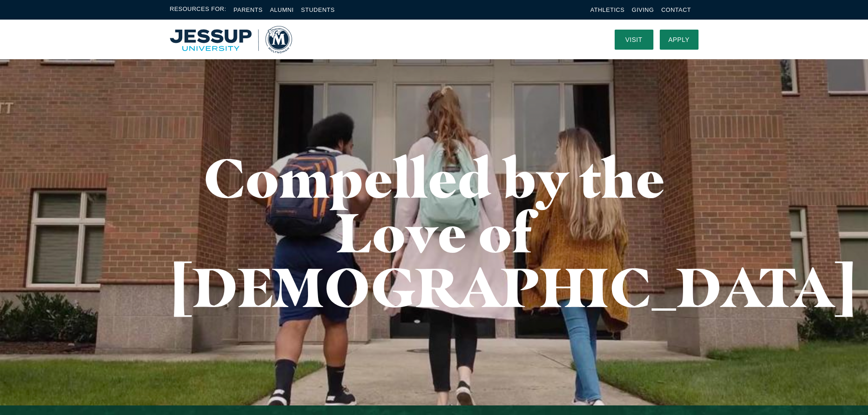 The width and height of the screenshot is (868, 415). Describe the element at coordinates (231, 39) in the screenshot. I see `img: Multnomah University Logo` at that location.